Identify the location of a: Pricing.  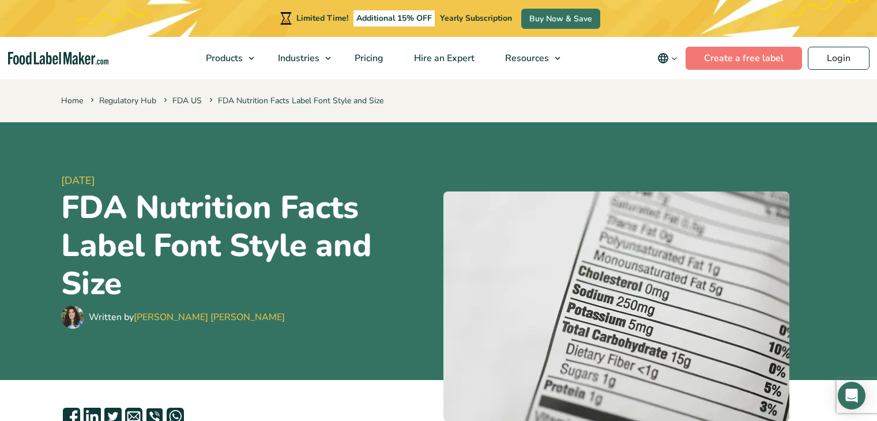
(368, 58).